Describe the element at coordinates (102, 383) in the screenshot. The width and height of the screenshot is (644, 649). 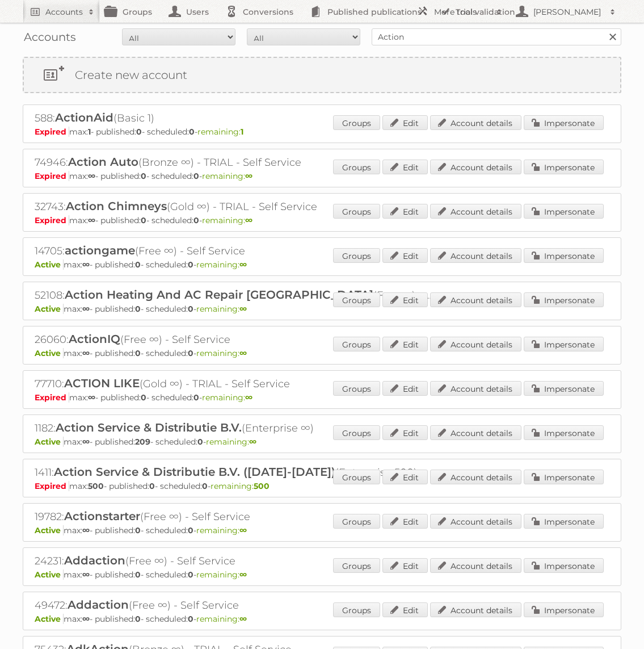
I see `span: ACTION LIKE` at that location.